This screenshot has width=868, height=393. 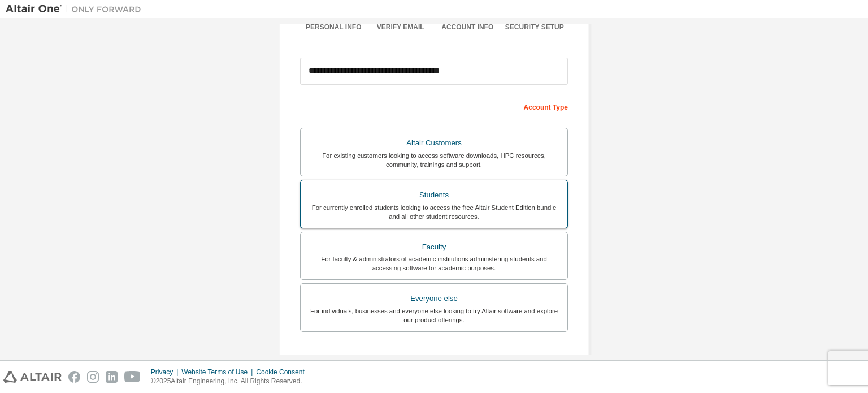 I want to click on img: facebook.svg, so click(x=74, y=376).